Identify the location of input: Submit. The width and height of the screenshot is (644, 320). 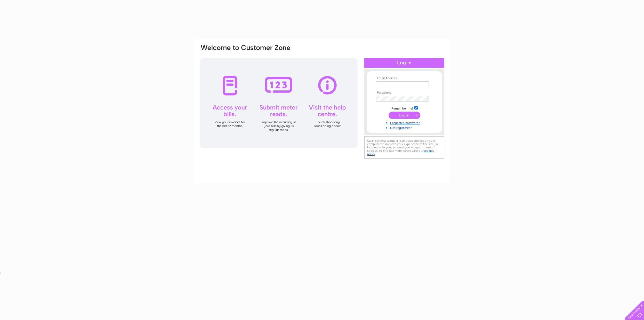
(404, 115).